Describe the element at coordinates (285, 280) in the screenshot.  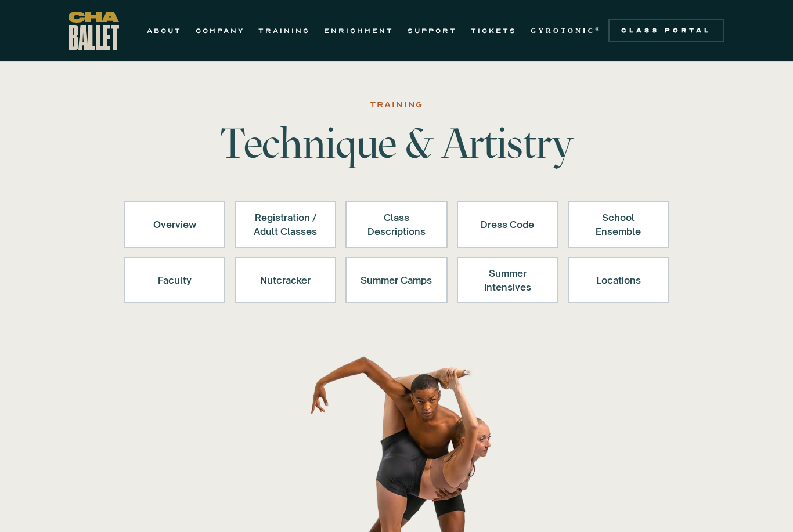
I see `div: Nutcracker` at that location.